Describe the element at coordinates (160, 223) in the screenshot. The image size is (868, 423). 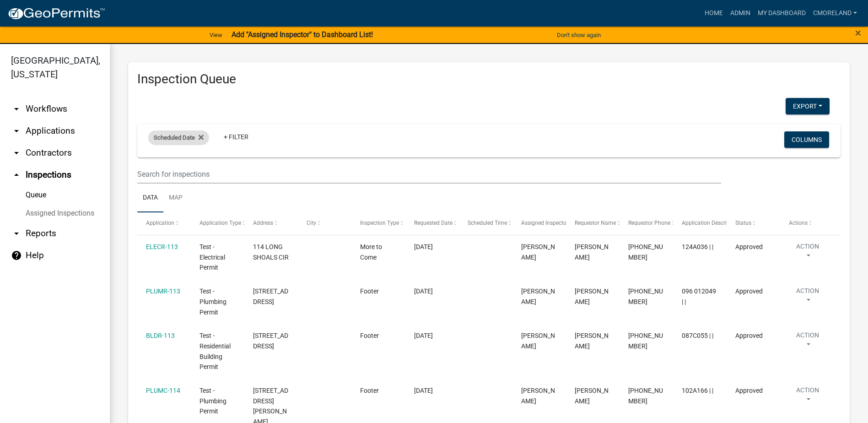
I see `span: Application` at that location.